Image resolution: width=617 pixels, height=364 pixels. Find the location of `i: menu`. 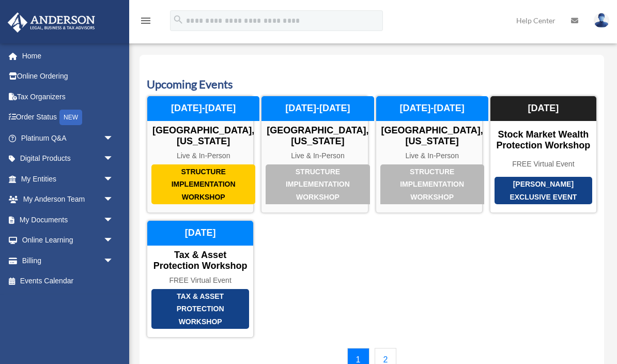

i: menu is located at coordinates (145, 20).